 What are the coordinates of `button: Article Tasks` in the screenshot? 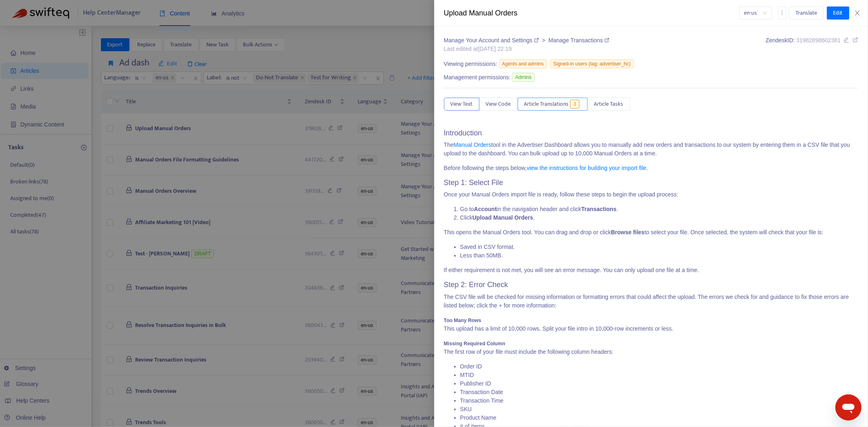 It's located at (609, 104).